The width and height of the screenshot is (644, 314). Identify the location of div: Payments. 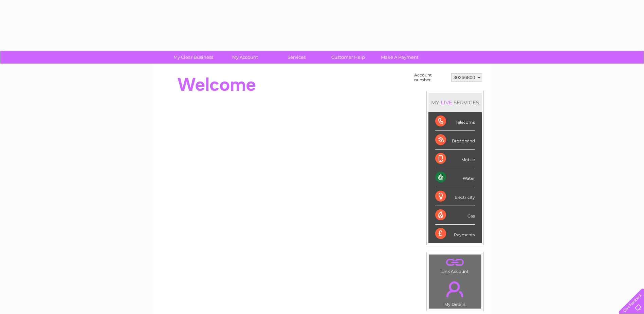
(455, 234).